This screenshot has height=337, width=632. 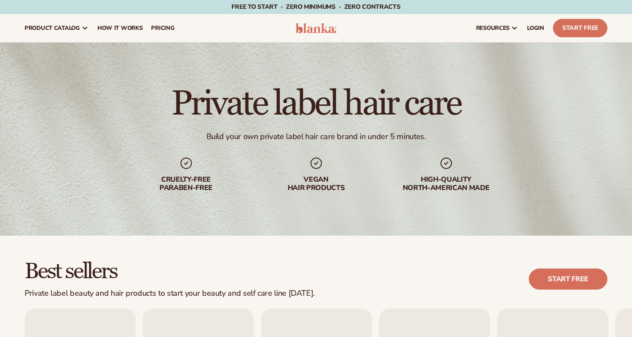 I want to click on h2: Best sellers, so click(x=169, y=272).